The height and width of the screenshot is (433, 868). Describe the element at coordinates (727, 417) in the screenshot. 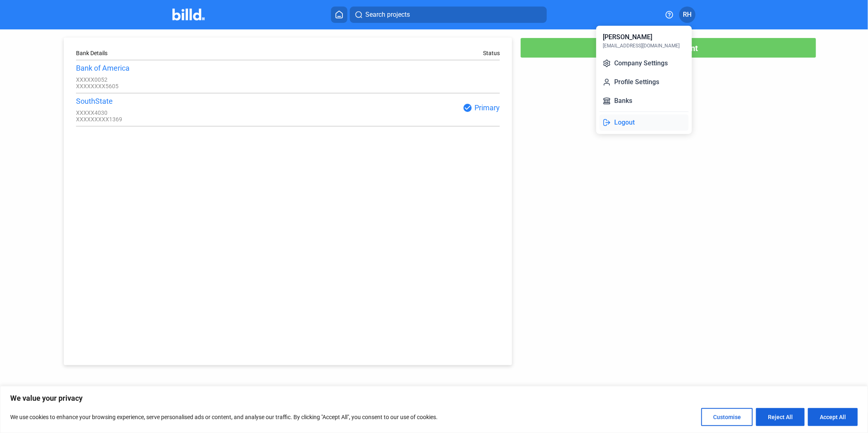

I see `button: Customise` at that location.